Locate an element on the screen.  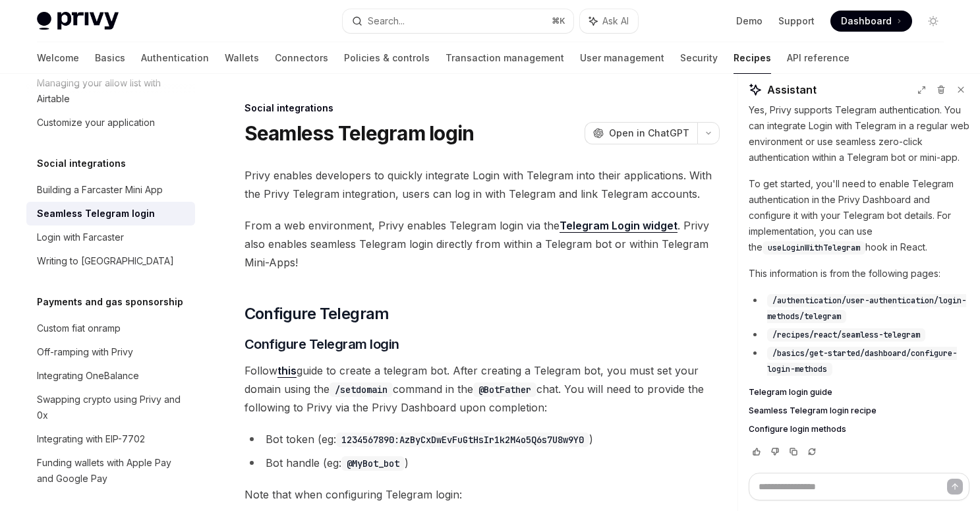
p: This information is from the following pages: is located at coordinates (859, 274).